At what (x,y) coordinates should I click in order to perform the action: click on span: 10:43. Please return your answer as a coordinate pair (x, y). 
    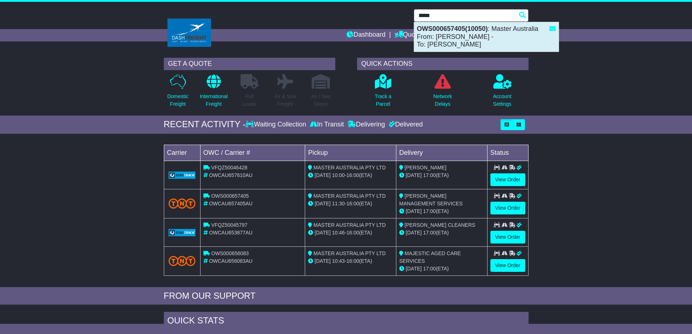
    Looking at the image, I should click on (338, 261).